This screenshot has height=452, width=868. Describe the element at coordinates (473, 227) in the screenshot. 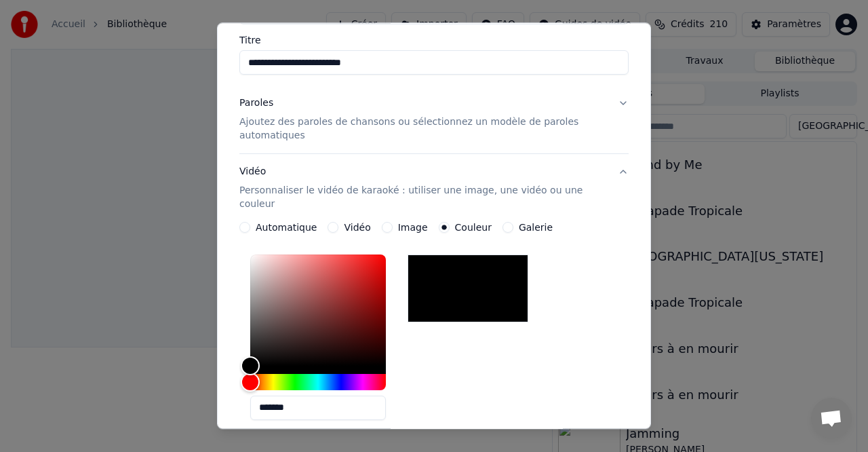

I see `label: Couleur` at that location.